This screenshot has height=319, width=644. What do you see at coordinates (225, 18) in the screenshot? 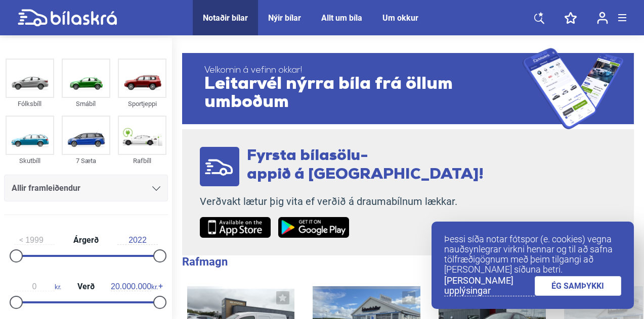
I see `div: Notaðir bílar` at bounding box center [225, 18].